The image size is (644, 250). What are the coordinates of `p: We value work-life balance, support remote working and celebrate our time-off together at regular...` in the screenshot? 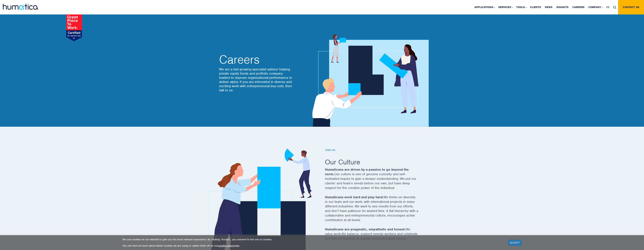 It's located at (376, 236).